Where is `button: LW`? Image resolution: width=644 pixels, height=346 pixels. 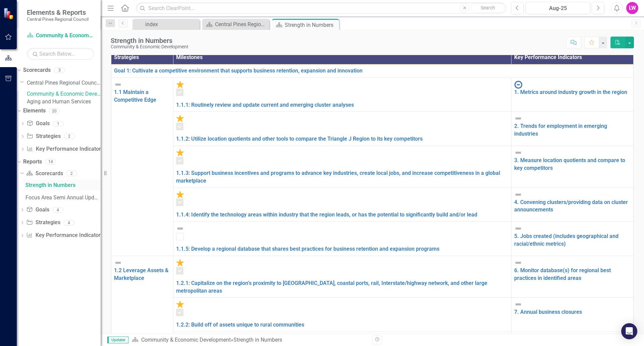
button: LW is located at coordinates (632, 8).